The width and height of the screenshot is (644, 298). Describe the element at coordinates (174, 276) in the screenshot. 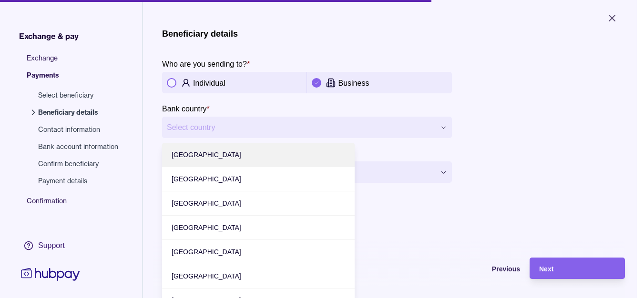

I see `img: at` at that location.